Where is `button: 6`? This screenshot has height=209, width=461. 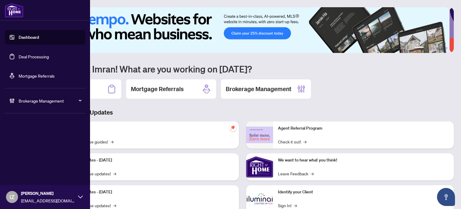
button: 6 is located at coordinates (447, 48).